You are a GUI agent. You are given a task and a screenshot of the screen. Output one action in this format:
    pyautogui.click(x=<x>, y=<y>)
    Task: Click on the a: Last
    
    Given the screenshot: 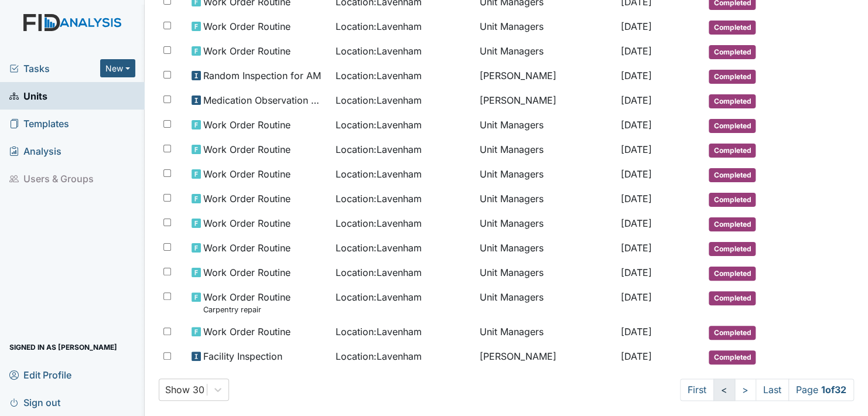 What is the action you would take?
    pyautogui.click(x=772, y=390)
    